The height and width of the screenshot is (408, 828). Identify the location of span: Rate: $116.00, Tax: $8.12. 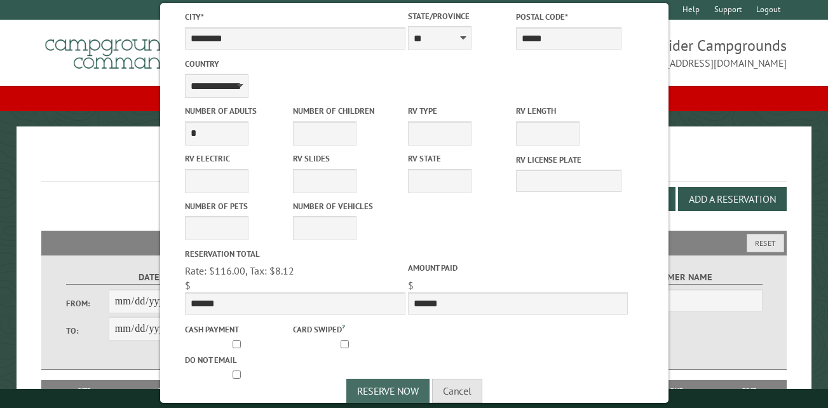
(240, 271).